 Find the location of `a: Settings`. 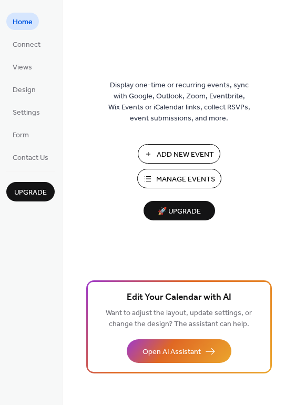

a: Settings is located at coordinates (26, 112).